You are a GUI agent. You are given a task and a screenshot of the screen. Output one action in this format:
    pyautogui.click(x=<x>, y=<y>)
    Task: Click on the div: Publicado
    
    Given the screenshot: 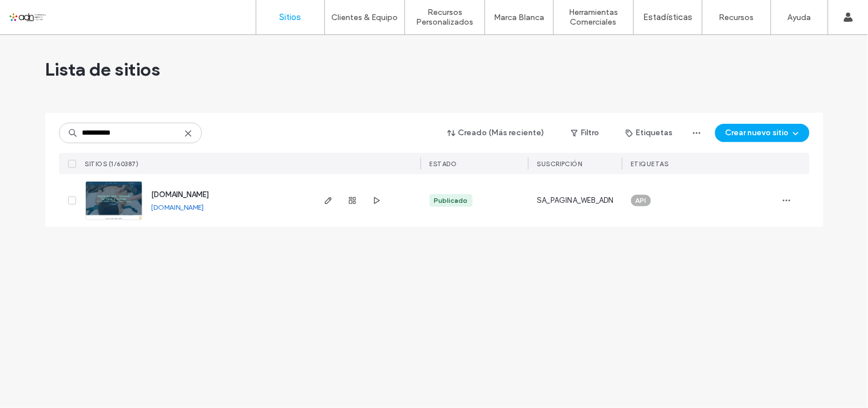 What is the action you would take?
    pyautogui.click(x=451, y=200)
    